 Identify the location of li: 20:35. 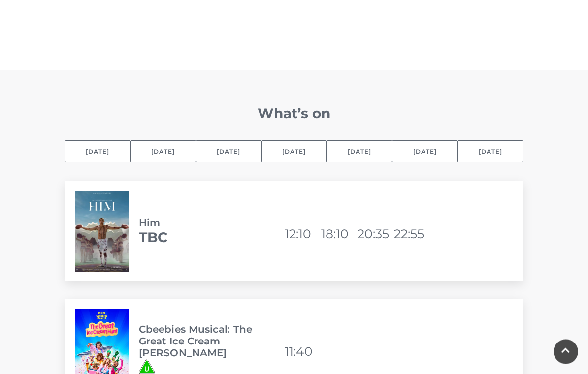
(375, 234).